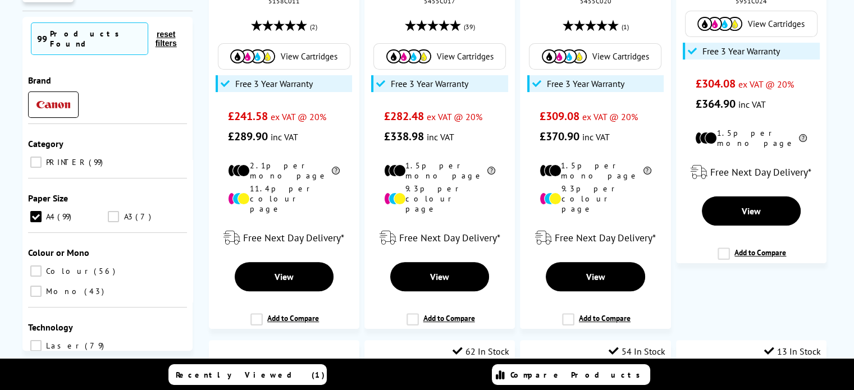 This screenshot has width=854, height=390. What do you see at coordinates (559, 116) in the screenshot?
I see `span: £309.08` at bounding box center [559, 116].